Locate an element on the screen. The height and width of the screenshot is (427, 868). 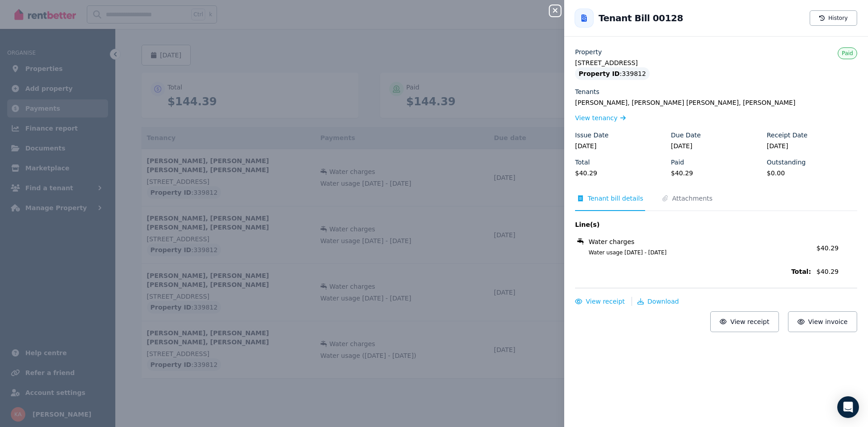
label: Total is located at coordinates (582, 162).